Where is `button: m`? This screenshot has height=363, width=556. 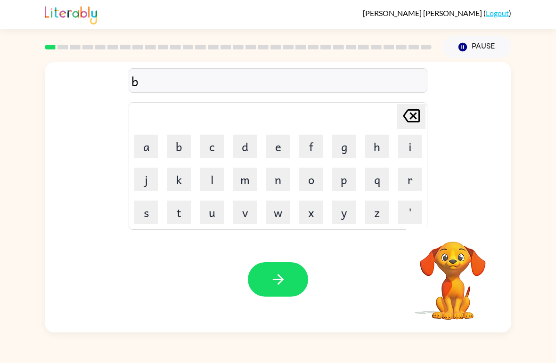 button: m is located at coordinates (245, 180).